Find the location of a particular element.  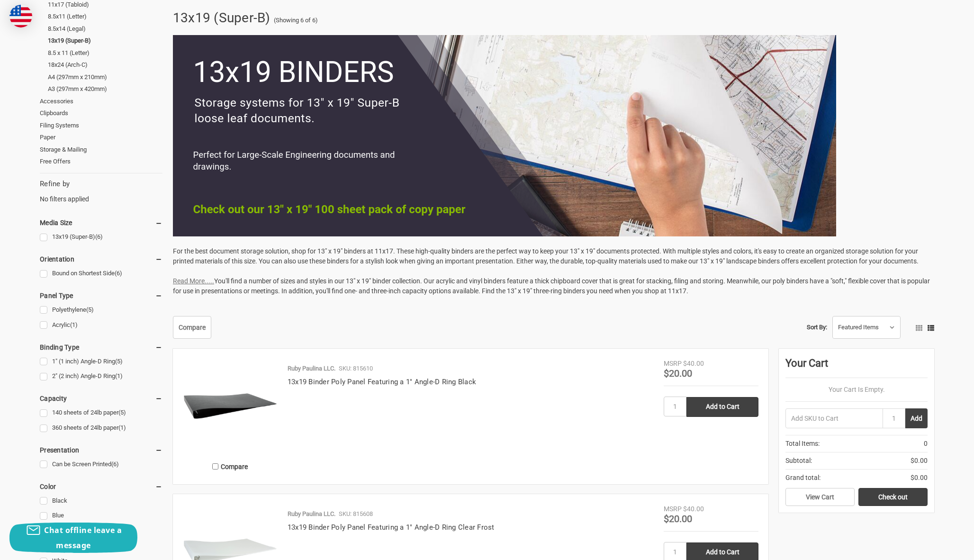

span: You'll find a number of sizes and styles in our 13" x 19" binder collection. Our acrylic and viny... is located at coordinates (552, 285).